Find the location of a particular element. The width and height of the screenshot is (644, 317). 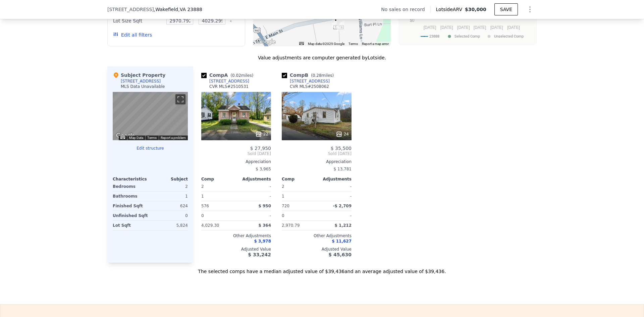

span: 0.28 is located at coordinates (317, 75).